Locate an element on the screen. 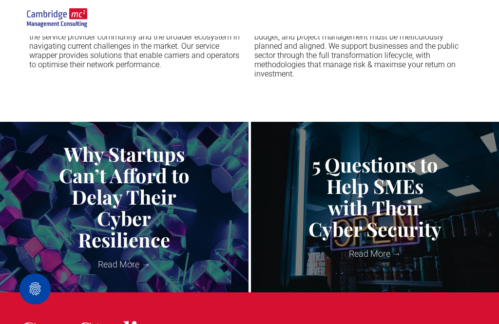 This screenshot has width=499, height=324. p: Our Broadband Infrastructure services are designed to support the service provider community and ... is located at coordinates (137, 46).